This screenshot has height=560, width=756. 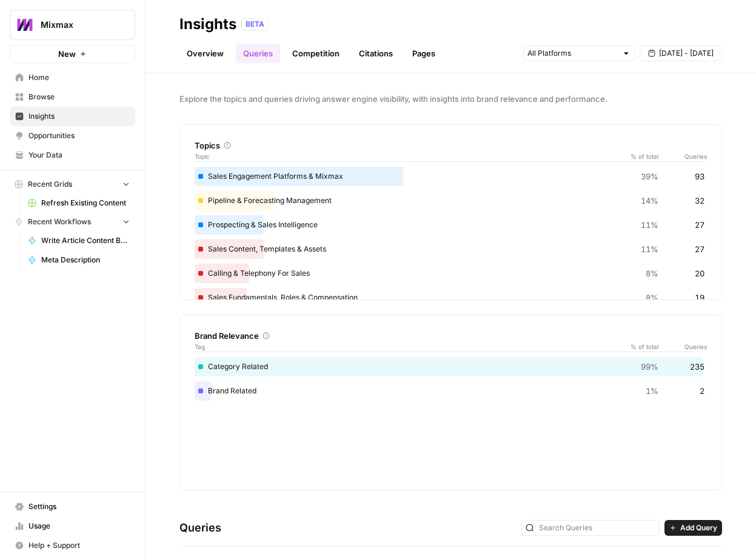 What do you see at coordinates (451, 249) in the screenshot?
I see `div: Sales Content, Templates & Assets` at bounding box center [451, 249].